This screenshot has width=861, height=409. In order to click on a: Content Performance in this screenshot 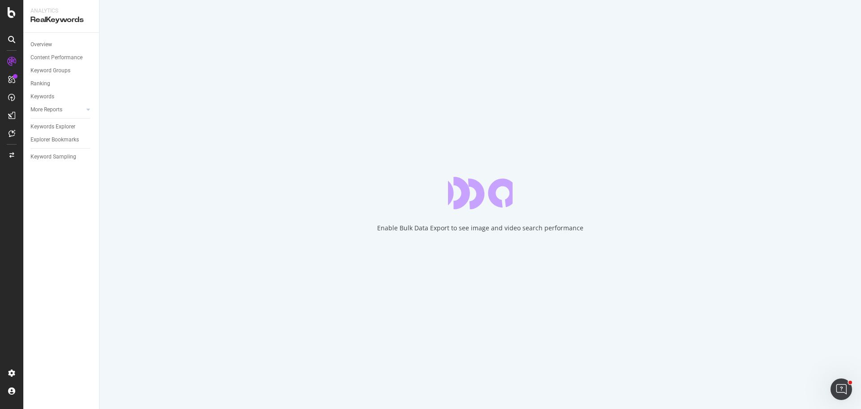, I will do `click(61, 57)`.